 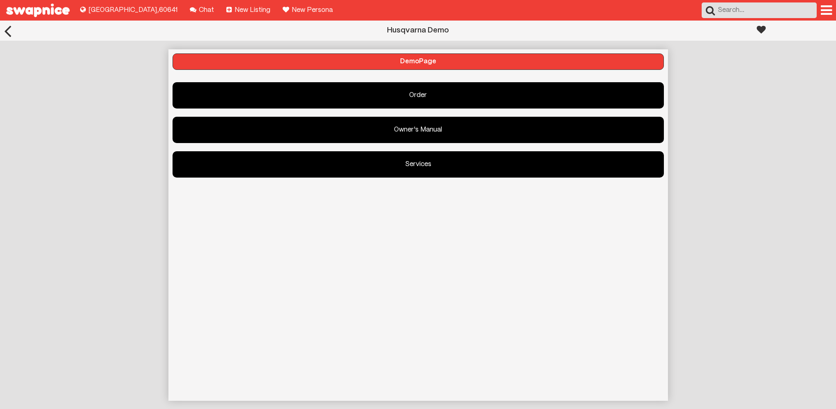 What do you see at coordinates (80, 21) in the screenshot?
I see `span: Explore new places to buy, sell, and swap!` at bounding box center [80, 21].